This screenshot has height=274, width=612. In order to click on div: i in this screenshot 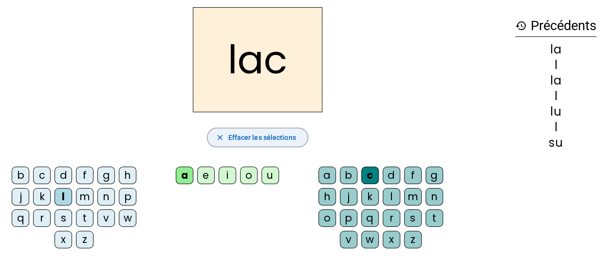, I will do `click(227, 176)`.